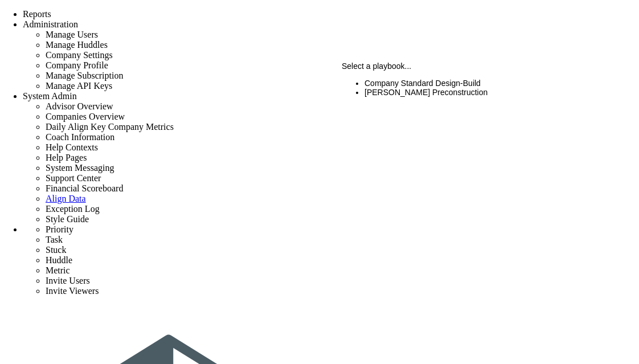 This screenshot has width=639, height=364. What do you see at coordinates (79, 105) in the screenshot?
I see `span: Advisor Overview` at bounding box center [79, 105].